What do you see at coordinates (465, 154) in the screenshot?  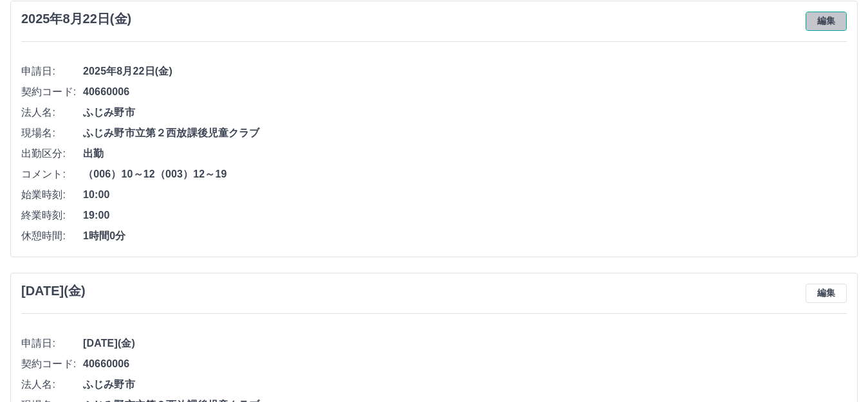 I see `span: 出勤` at bounding box center [465, 154].